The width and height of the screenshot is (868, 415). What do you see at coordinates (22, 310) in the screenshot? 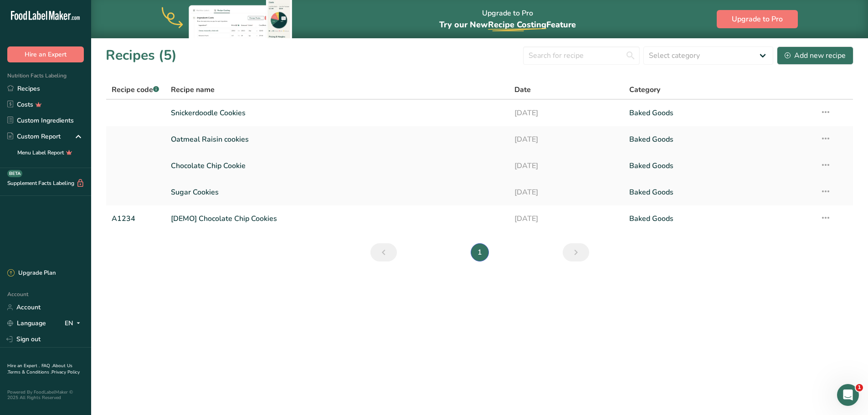
I see `span: Home` at bounding box center [22, 310].